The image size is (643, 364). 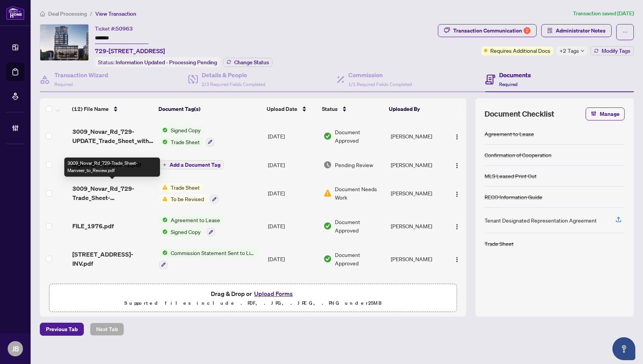 I want to click on span: Deal Processing, so click(x=68, y=14).